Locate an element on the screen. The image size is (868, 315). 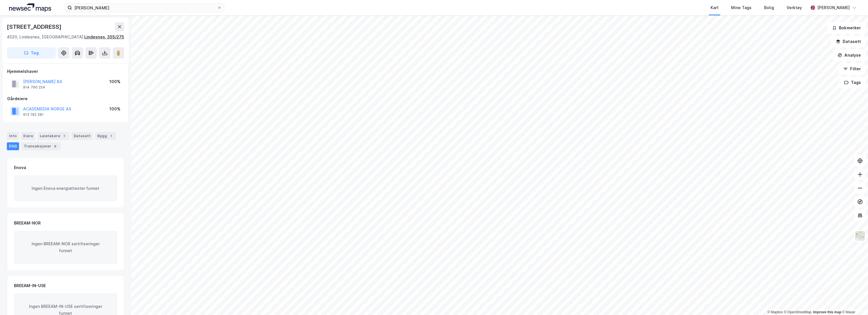
div: Transaksjoner is located at coordinates (41, 146).